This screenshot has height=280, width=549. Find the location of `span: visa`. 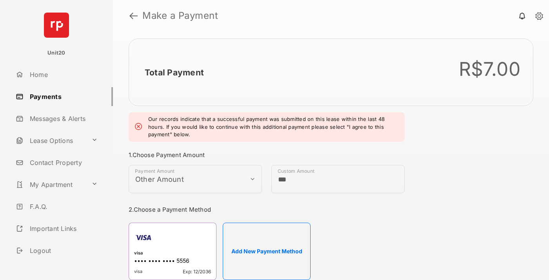

span: visa is located at coordinates (138, 271).